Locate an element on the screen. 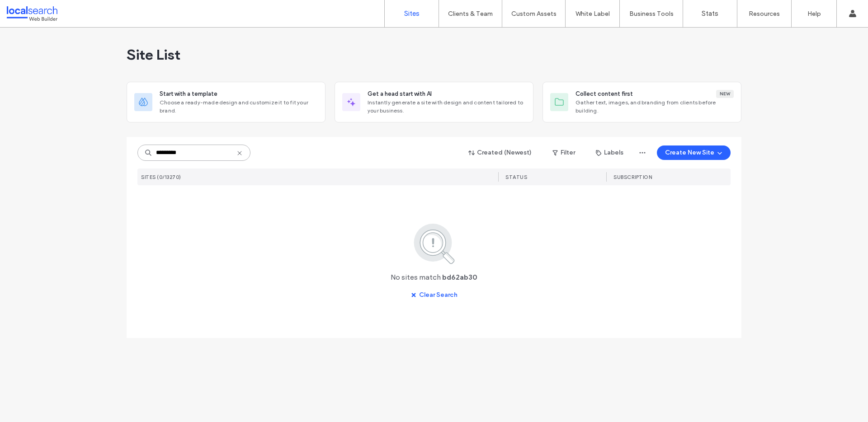 This screenshot has width=868, height=422. label: Resources is located at coordinates (764, 14).